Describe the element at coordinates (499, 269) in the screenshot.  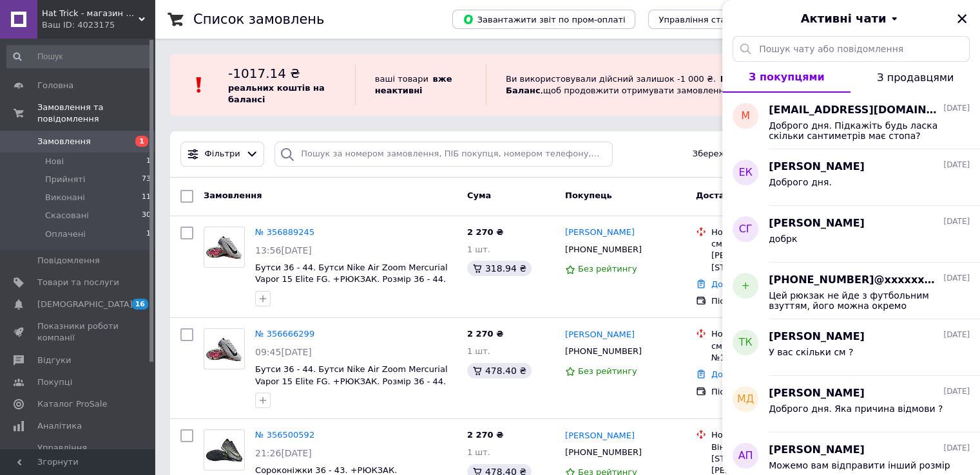
I see `div: 318.94 ₴` at that location.